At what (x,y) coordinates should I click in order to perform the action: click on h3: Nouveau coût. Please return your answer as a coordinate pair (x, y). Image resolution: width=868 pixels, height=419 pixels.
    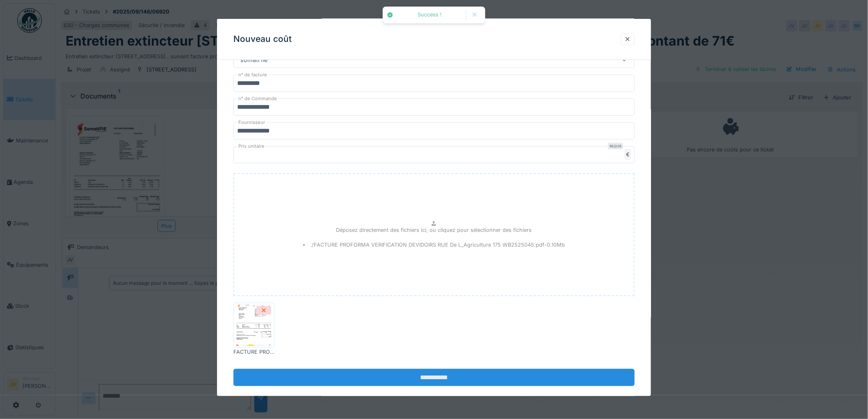
    Looking at the image, I should click on (262, 39).